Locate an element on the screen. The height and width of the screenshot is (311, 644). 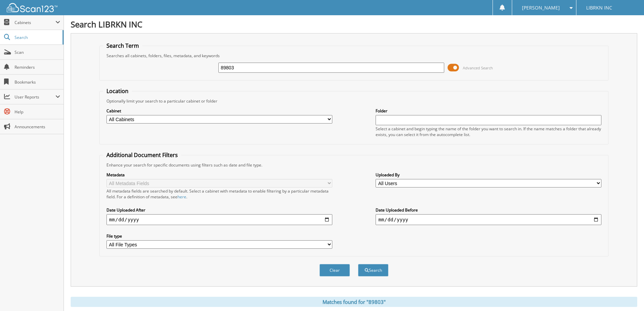
input: start is located at coordinates (220, 220).